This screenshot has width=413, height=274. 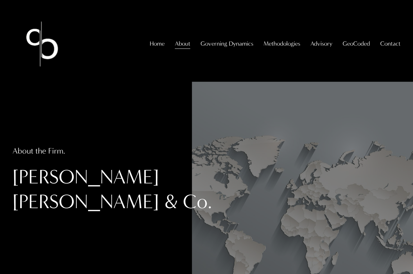 I want to click on img: Christopher Sanchez &amp; Co., so click(x=42, y=44).